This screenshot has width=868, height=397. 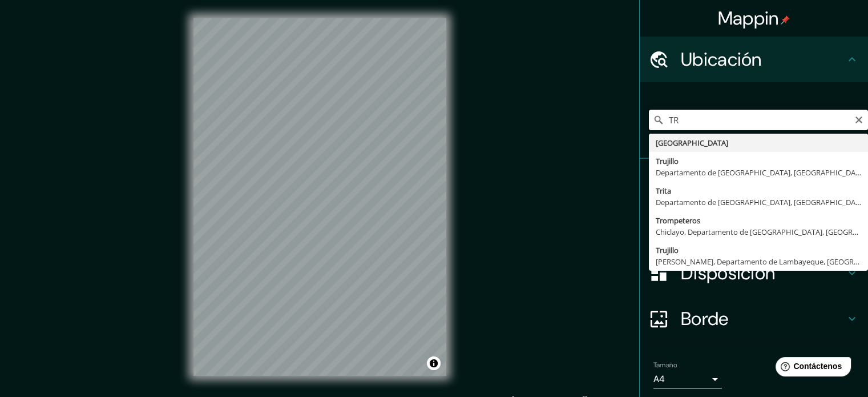 I want to click on font: Tamaño, so click(x=665, y=364).